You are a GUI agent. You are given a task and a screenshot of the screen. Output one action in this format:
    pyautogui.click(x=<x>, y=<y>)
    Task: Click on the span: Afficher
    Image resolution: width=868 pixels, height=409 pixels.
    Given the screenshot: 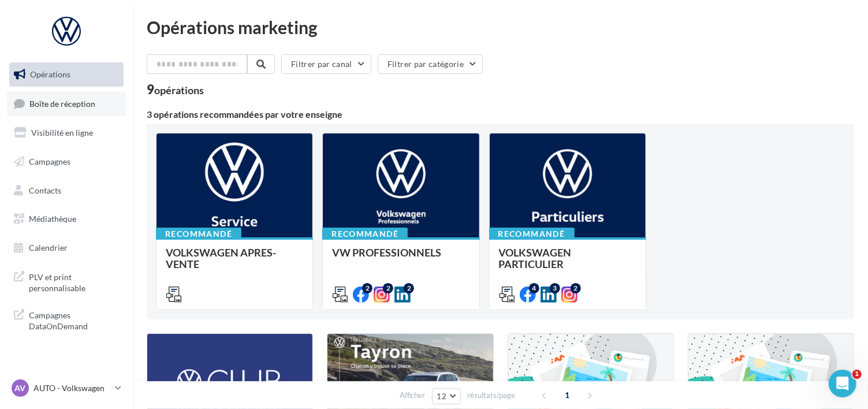 What is the action you would take?
    pyautogui.click(x=412, y=395)
    